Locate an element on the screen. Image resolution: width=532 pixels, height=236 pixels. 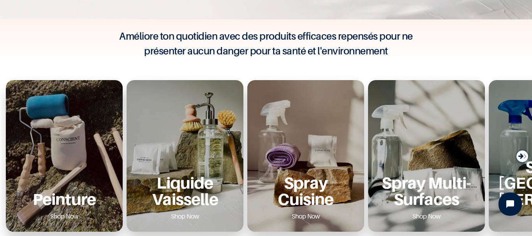
div: Next slide is located at coordinates (522, 157).